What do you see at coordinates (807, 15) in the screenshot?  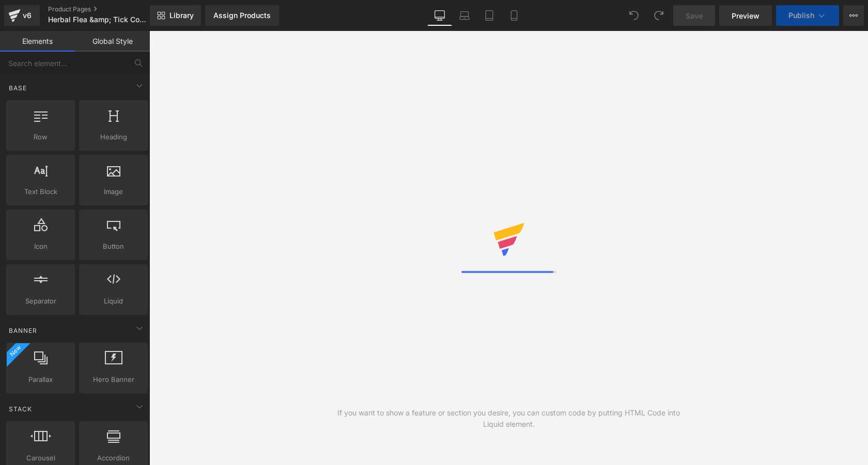 I see `button: Publish` at bounding box center [807, 15].